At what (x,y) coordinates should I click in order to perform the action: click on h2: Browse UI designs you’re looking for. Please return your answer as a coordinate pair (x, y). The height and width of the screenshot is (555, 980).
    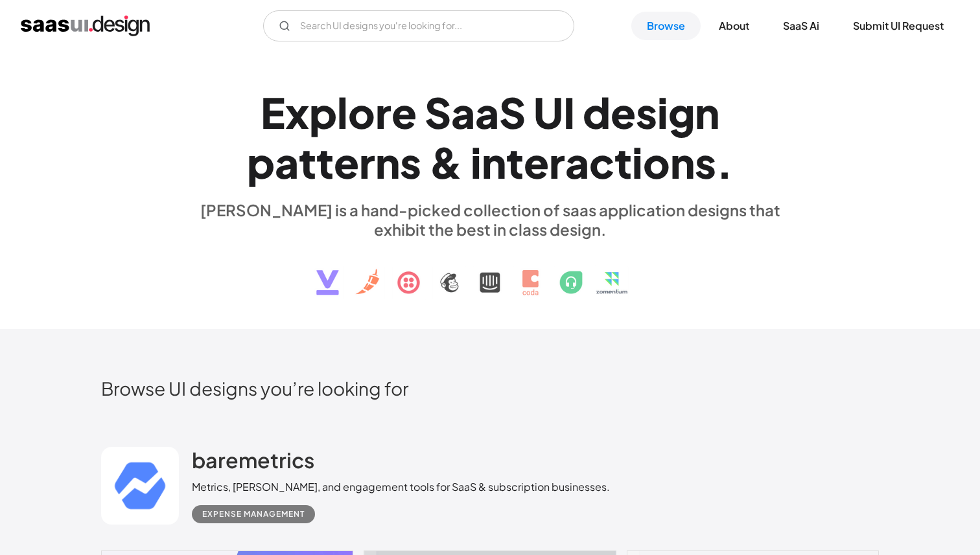
    Looking at the image, I should click on (490, 388).